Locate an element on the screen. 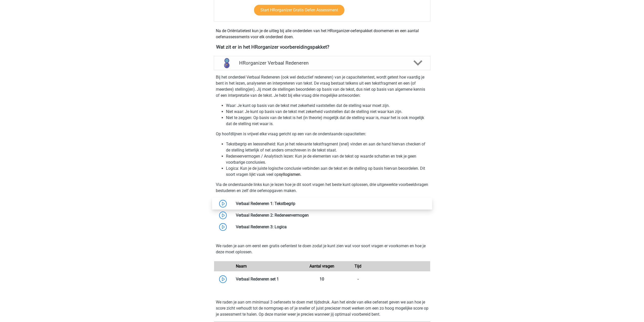 The image size is (644, 322). a: verbaal redeneren HRorganizer Verbaal Redeneren is located at coordinates (322, 63).